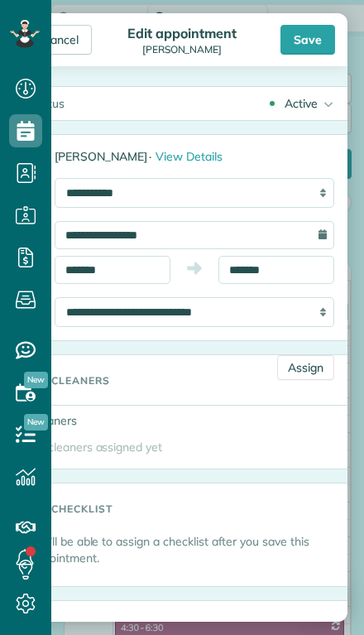  Describe the element at coordinates (60, 40) in the screenshot. I see `div: Cancel` at that location.